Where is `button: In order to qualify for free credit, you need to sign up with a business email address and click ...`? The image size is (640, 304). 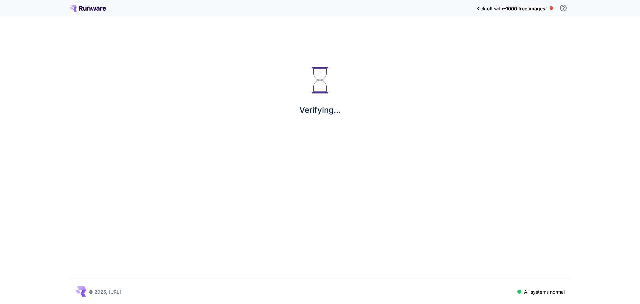 button: In order to qualify for free credit, you need to sign up with a business email address and click ... is located at coordinates (563, 8).